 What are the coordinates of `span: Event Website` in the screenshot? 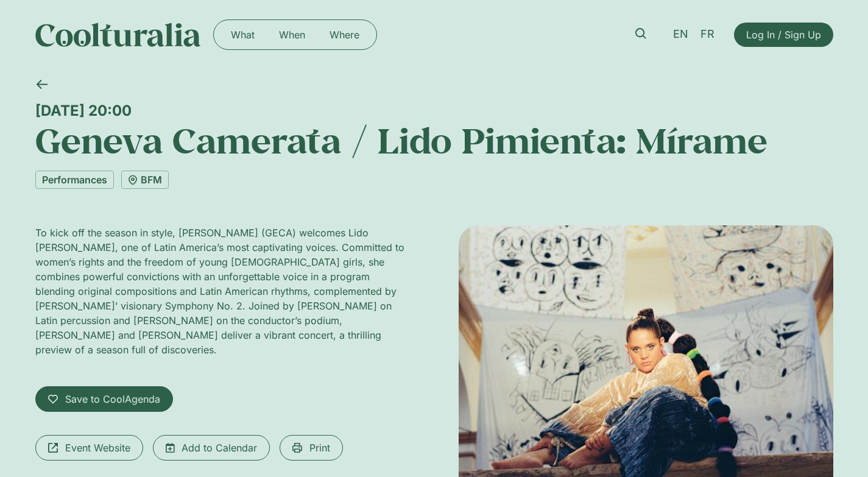 It's located at (97, 447).